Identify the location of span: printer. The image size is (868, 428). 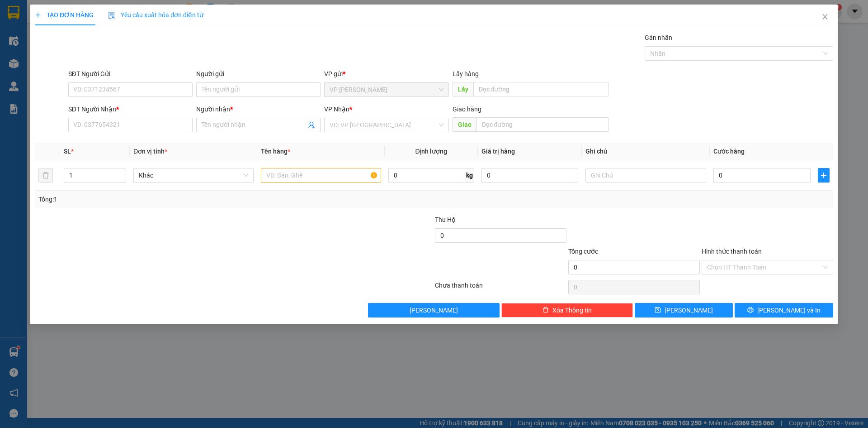
(751, 310).